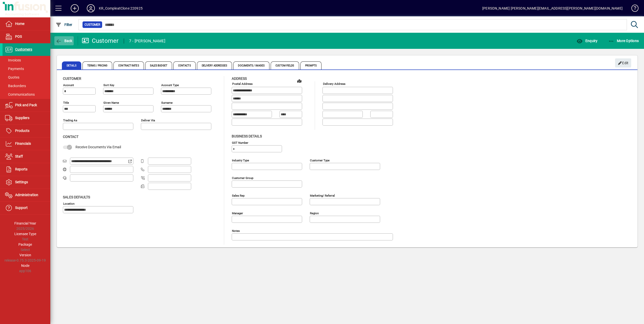 This screenshot has height=324, width=644. Describe the element at coordinates (320, 160) in the screenshot. I see `mat-label: Customer type` at that location.